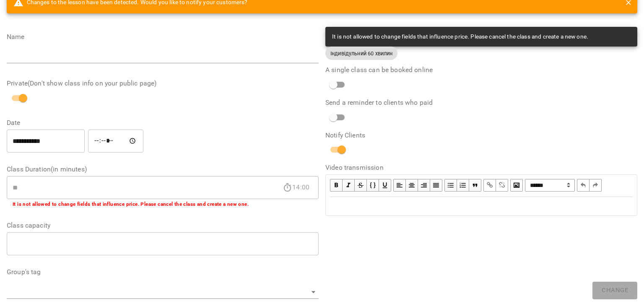 This screenshot has height=306, width=644. What do you see at coordinates (130, 204) in the screenshot?
I see `b: It is not allowed to change fields that influence price. Please cancel the class and create a new...` at bounding box center [130, 204].